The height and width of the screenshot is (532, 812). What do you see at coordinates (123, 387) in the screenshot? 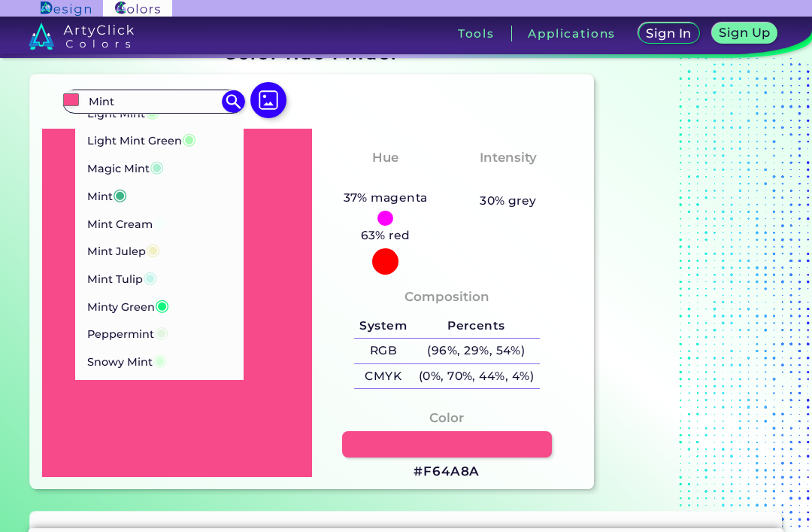
I see `p: Spearmint` at bounding box center [123, 387].